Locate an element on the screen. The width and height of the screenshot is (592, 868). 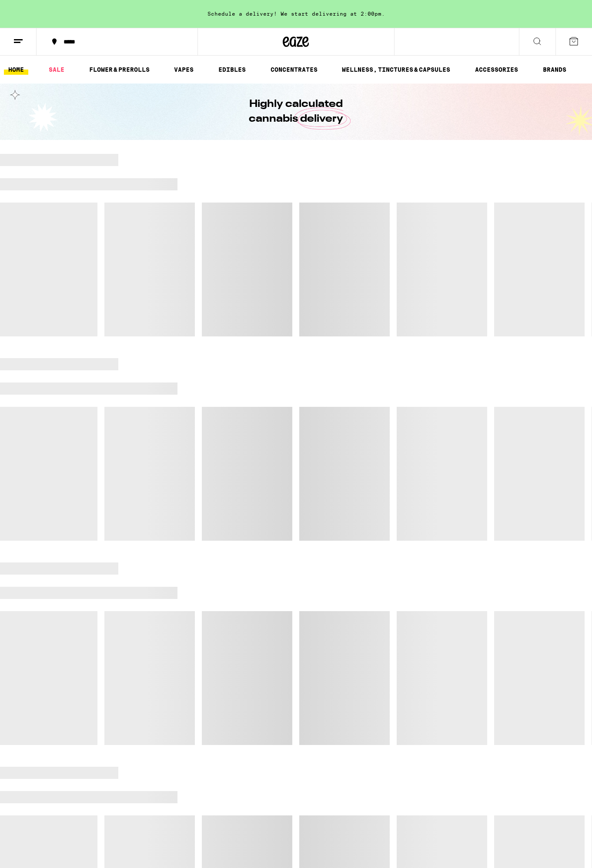
a: FLOWER & PREROLLS is located at coordinates (119, 70).